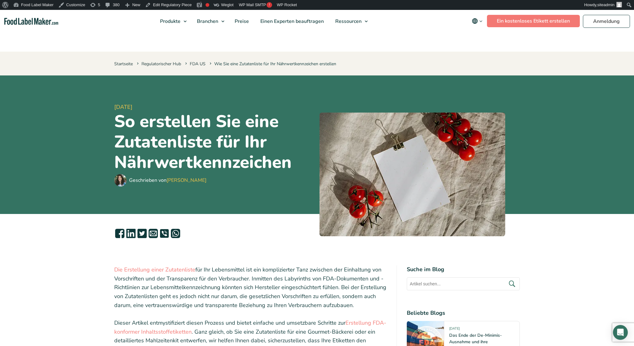 This screenshot has width=634, height=346. What do you see at coordinates (161, 64) in the screenshot?
I see `a: Regulatorischer Hub` at bounding box center [161, 64].